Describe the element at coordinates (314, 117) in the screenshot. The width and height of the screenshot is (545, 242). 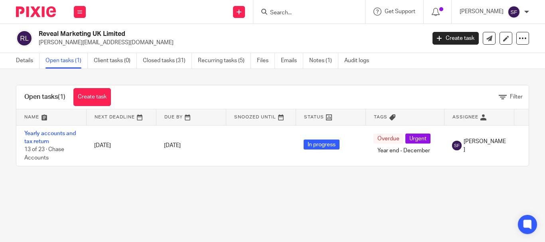
I see `span: Status` at that location.